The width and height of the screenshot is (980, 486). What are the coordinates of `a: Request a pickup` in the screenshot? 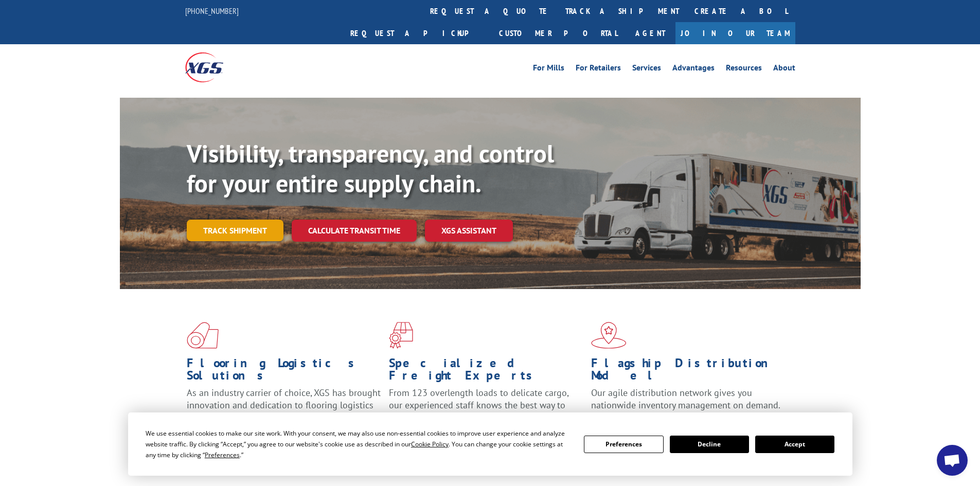 It's located at (417, 33).